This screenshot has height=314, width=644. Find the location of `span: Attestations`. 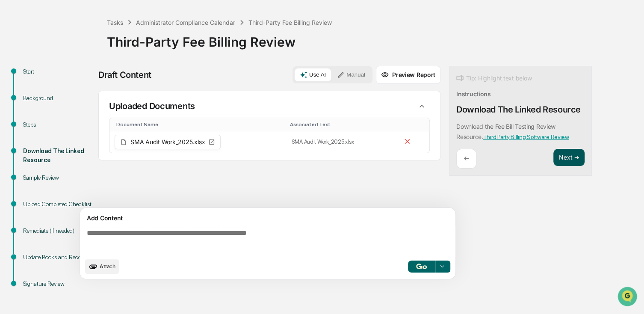

span: Attestations is located at coordinates (88, 112).